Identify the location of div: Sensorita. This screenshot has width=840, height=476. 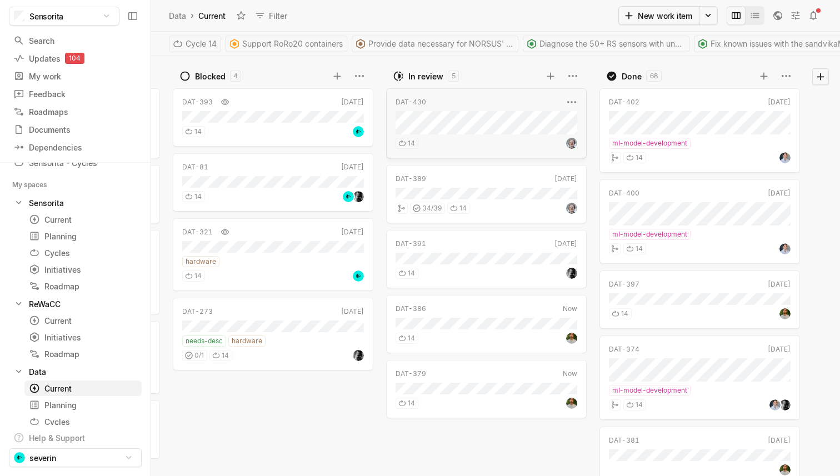
(46, 203).